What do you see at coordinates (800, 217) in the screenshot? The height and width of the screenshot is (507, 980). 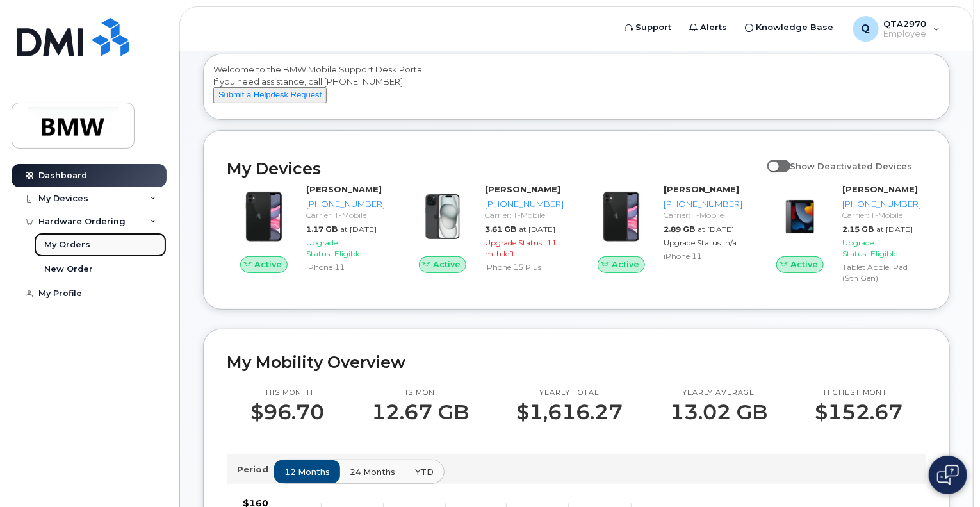 I see `img: image20231002-3703462-17fd4bd.jpeg` at bounding box center [800, 217].